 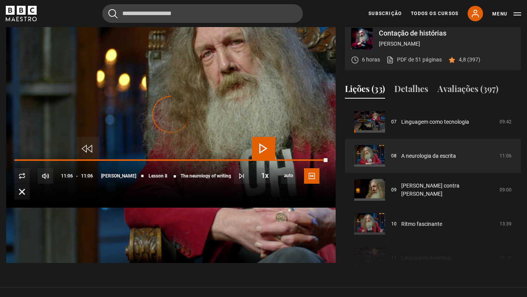 What do you see at coordinates (413, 33) in the screenshot?
I see `font: Contação de histórias` at bounding box center [413, 33].